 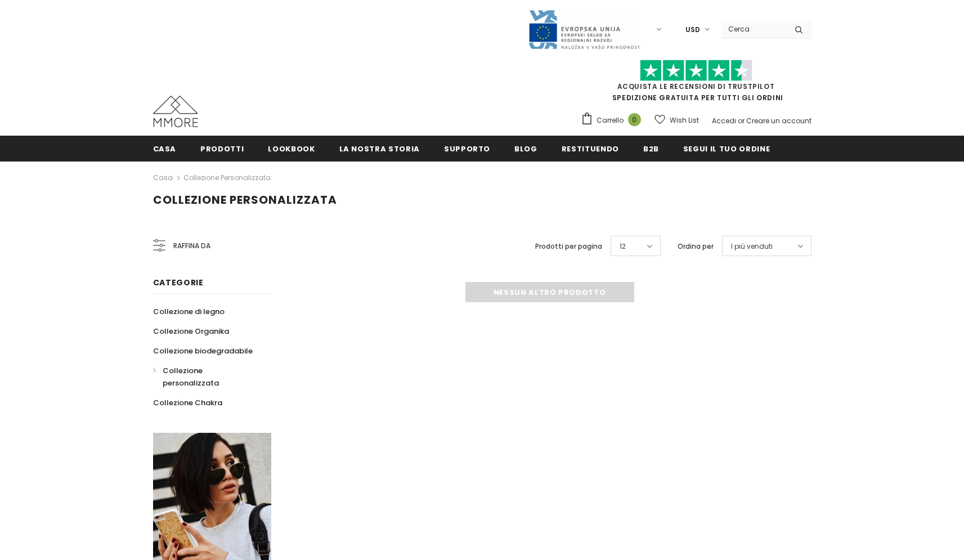 I want to click on span: I più venduti, so click(x=751, y=246).